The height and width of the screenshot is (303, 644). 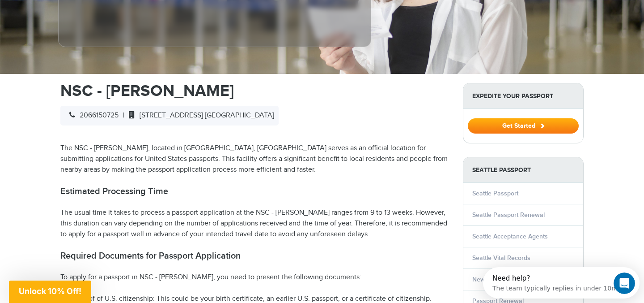 I want to click on a: Seattle Passport Renewal, so click(x=509, y=214).